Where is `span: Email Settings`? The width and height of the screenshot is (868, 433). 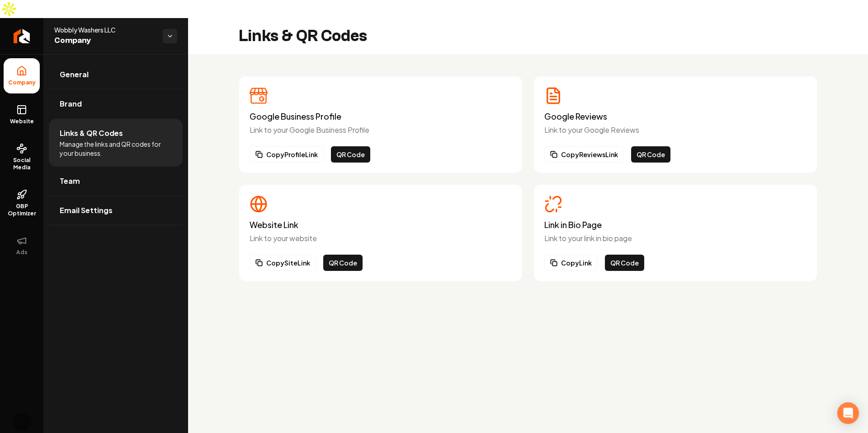
span: Email Settings is located at coordinates (86, 210).